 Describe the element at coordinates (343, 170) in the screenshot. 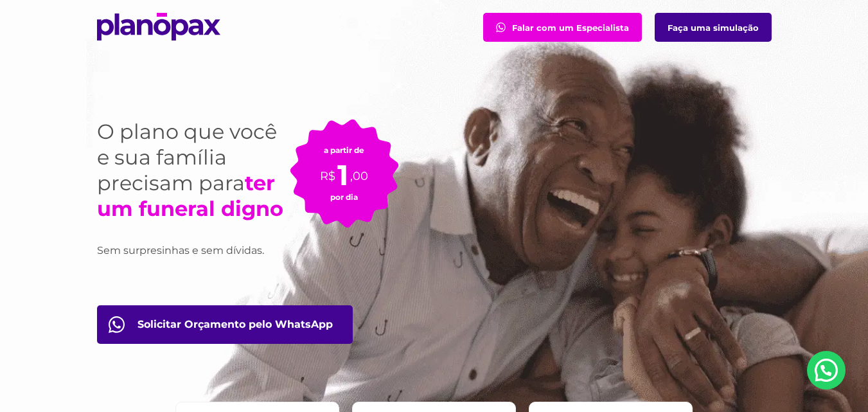

I see `p: R$ ,00` at that location.